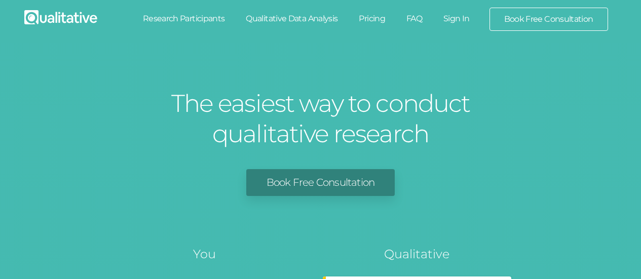 The height and width of the screenshot is (279, 641). I want to click on h1: The easiest way to conduct qualitative research, so click(321, 119).